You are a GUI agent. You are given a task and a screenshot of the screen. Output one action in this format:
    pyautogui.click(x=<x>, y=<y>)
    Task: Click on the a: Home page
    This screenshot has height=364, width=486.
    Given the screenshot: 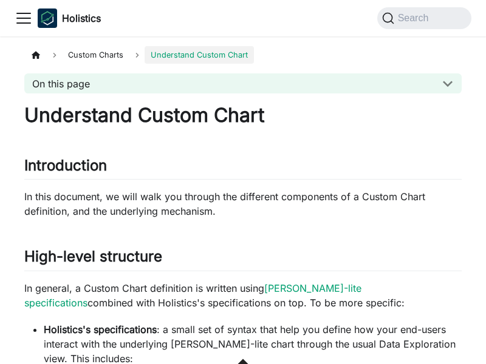 What is the action you would take?
    pyautogui.click(x=36, y=55)
    